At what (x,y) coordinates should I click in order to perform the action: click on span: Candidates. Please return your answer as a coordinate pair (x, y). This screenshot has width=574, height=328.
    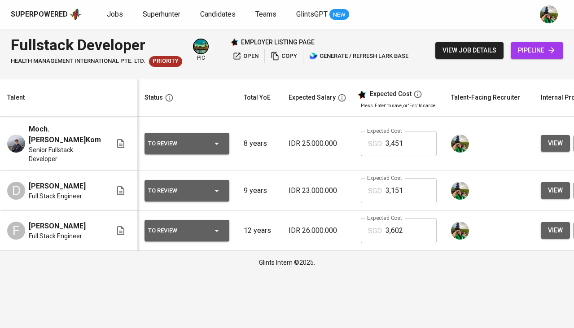
    Looking at the image, I should click on (218, 14).